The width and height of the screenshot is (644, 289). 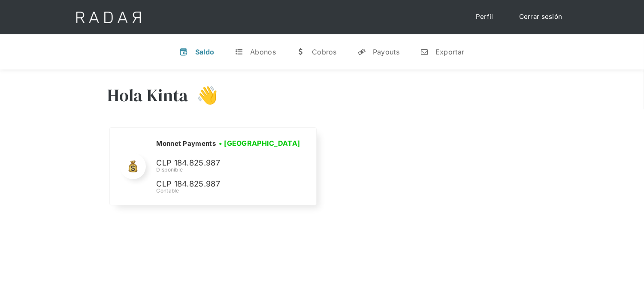 What do you see at coordinates (362, 52) in the screenshot?
I see `div: y` at bounding box center [362, 52].